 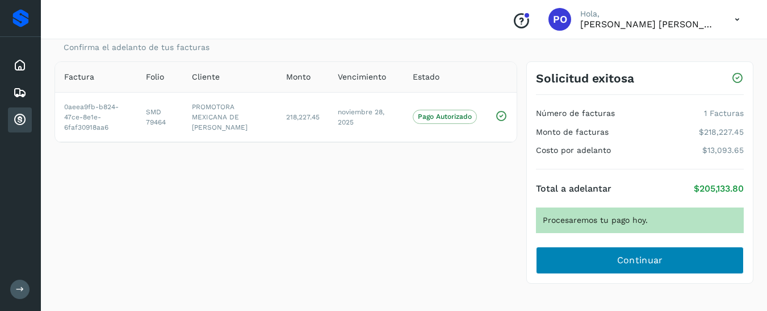 What do you see at coordinates (445, 116) in the screenshot?
I see `p: Pago Autorizado` at bounding box center [445, 116].